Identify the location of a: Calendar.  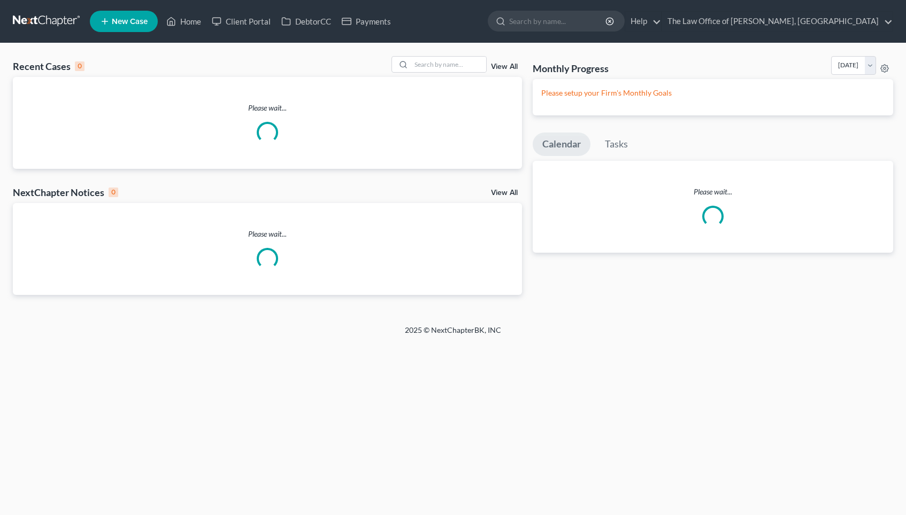
(561, 144).